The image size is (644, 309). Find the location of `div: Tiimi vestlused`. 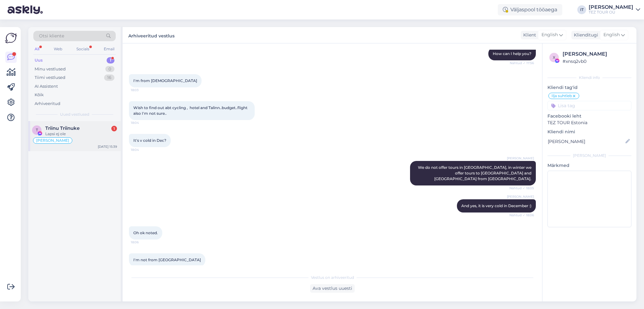

div: Tiimi vestlused is located at coordinates (50, 78).